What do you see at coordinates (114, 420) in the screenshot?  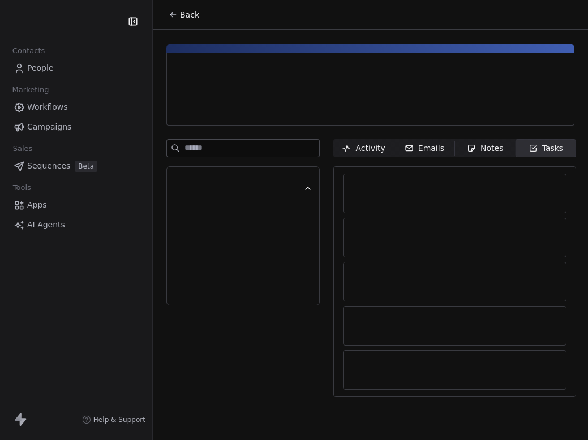 I see `a: Help & Support` at bounding box center [114, 420].